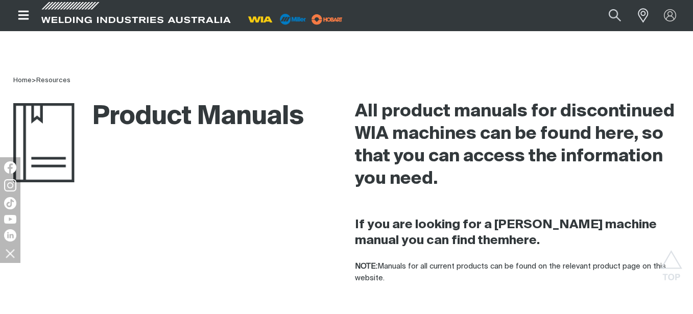 This screenshot has width=693, height=314. I want to click on a: miller, so click(327, 19).